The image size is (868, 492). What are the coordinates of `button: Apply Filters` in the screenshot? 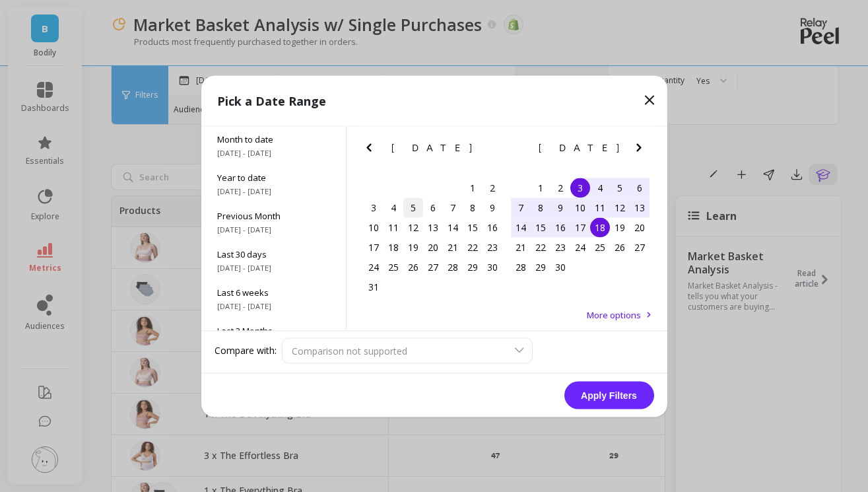 It's located at (609, 395).